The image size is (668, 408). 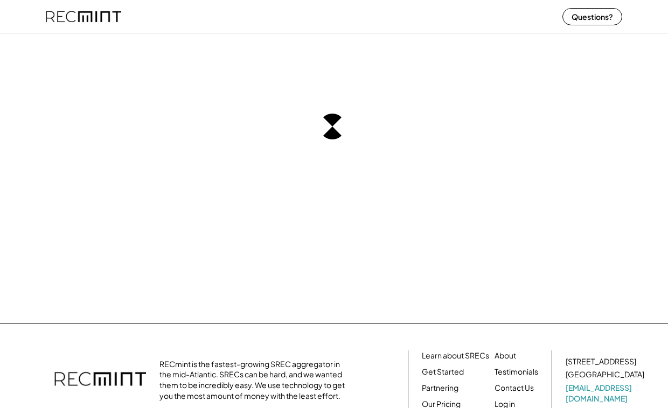 I want to click on a: Testimonials, so click(x=516, y=372).